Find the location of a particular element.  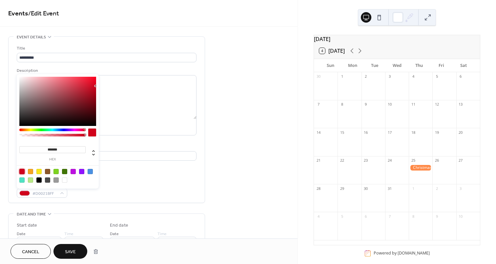

div: #4A4A4A is located at coordinates (48, 180).